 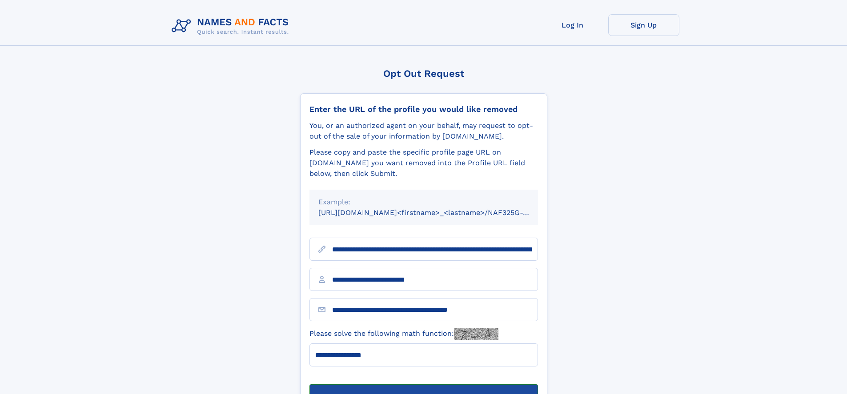 I want to click on div: You, or an authorized agent on your behalf, may request to opt-out of the sale of your informatio..., so click(x=424, y=131).